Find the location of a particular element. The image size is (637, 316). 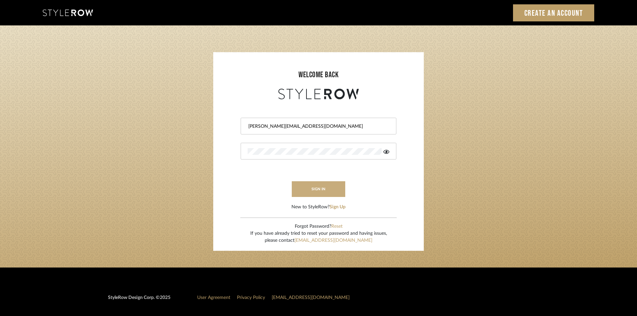

div: Forgot Password? is located at coordinates (319, 226).